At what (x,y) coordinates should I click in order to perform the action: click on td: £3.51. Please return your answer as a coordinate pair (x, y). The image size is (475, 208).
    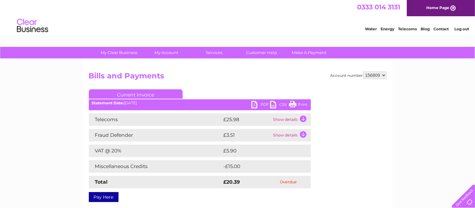
    Looking at the image, I should click on (247, 136).